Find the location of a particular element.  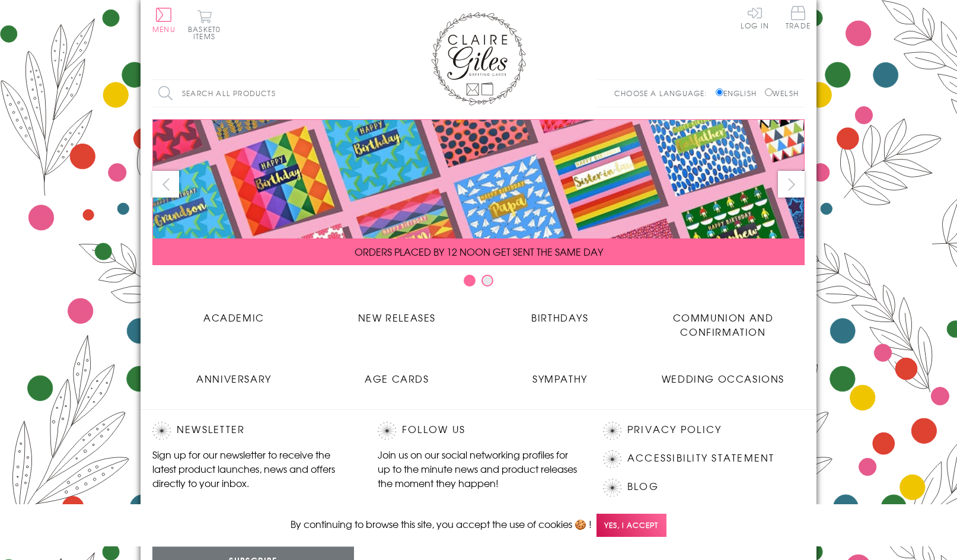

a: Communion and Confirmation is located at coordinates (724, 320).